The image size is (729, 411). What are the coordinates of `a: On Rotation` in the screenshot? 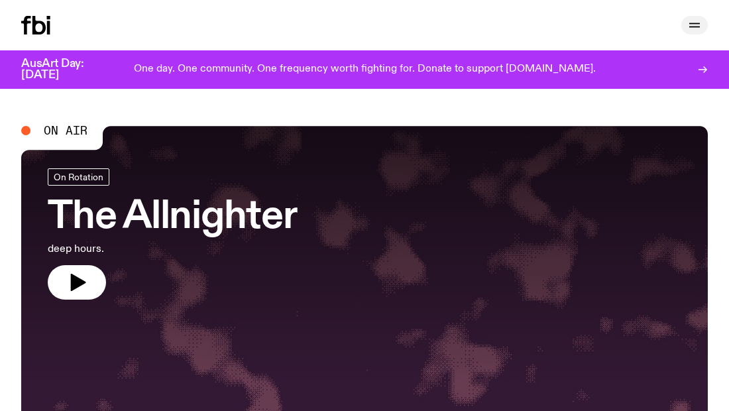 It's located at (78, 177).